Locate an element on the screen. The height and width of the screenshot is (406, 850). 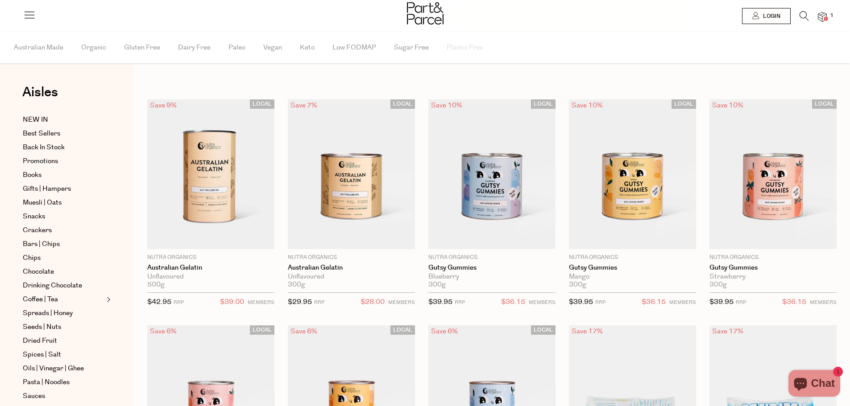
a: Spreads | Honey is located at coordinates (63, 314).